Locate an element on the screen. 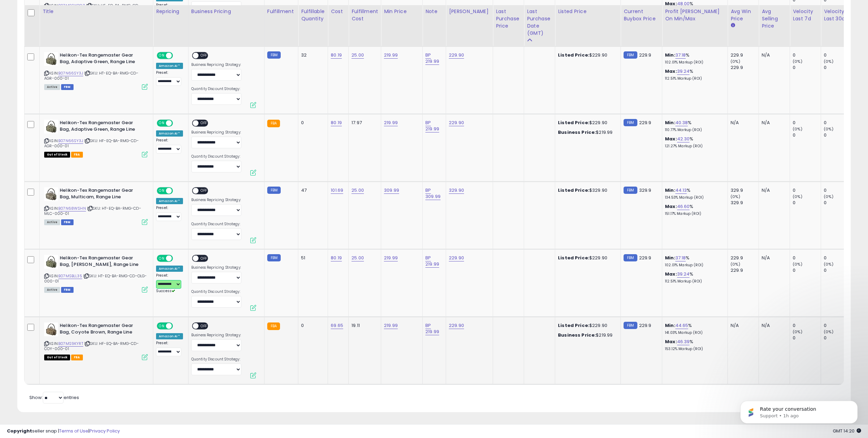 Image resolution: width=868 pixels, height=438 pixels. div: Velocity Last 30d is located at coordinates (836, 15).